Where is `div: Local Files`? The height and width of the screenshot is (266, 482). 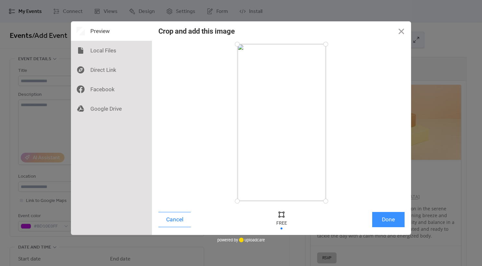 div: Local Files is located at coordinates (111, 51).